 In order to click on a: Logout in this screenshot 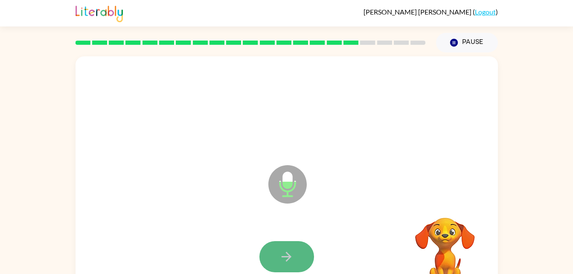, I will do `click(485, 12)`.